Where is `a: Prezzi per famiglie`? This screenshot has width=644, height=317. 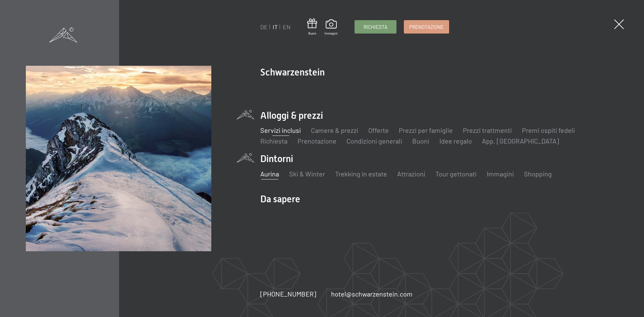 a: Prezzi per famiglie is located at coordinates (425, 130).